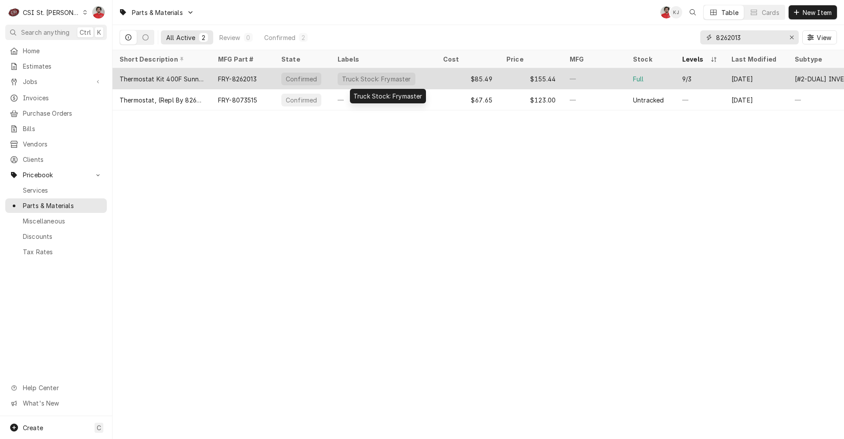 Image resolution: width=844 pixels, height=439 pixels. I want to click on div: Cost, so click(467, 59).